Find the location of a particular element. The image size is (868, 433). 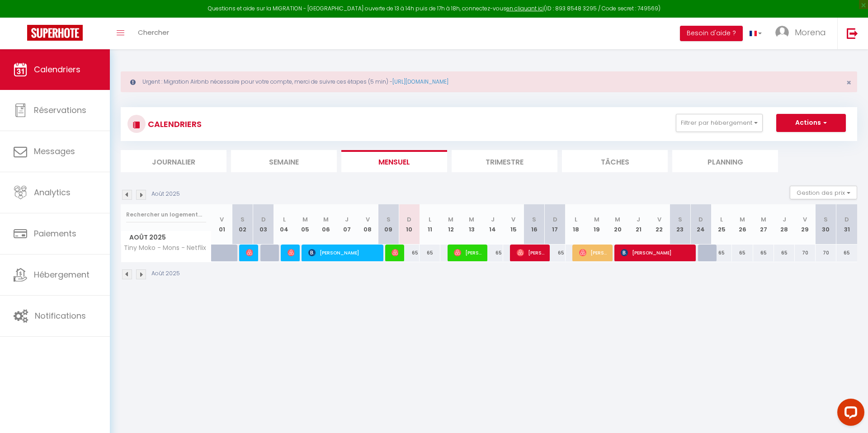

li: Journalier is located at coordinates (173, 161).